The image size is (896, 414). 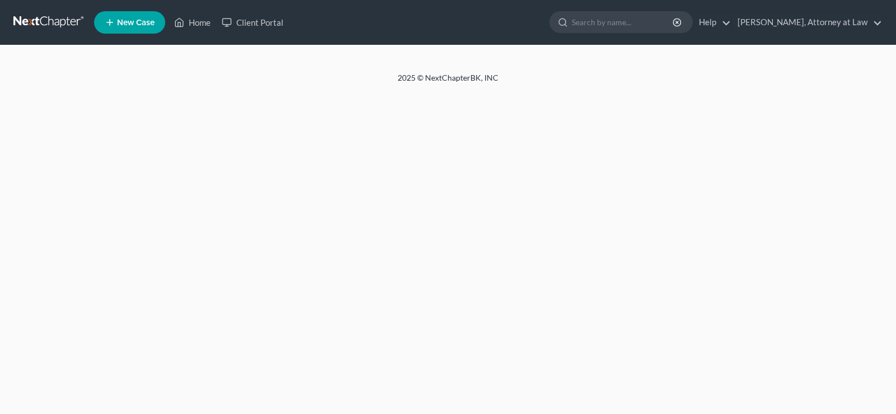 I want to click on div: 2025 © NextChapterBK, INC, so click(x=448, y=82).